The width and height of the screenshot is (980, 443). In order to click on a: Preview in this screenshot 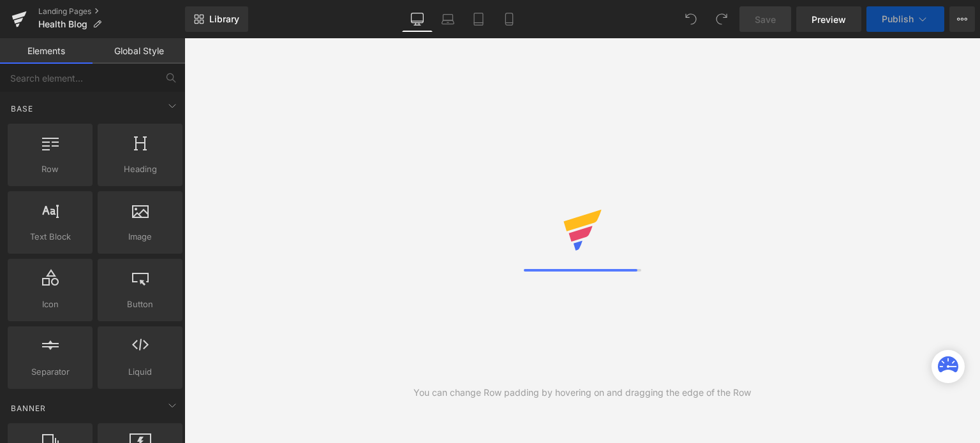, I will do `click(829, 19)`.